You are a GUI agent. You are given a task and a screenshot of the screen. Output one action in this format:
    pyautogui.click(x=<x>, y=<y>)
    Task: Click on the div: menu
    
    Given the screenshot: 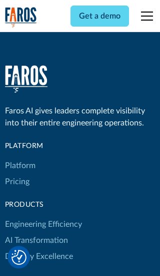 What is the action you would take?
    pyautogui.click(x=145, y=16)
    